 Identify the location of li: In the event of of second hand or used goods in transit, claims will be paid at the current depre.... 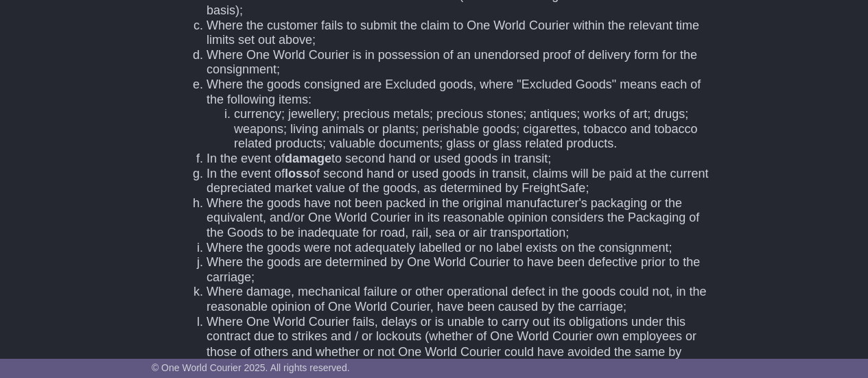
(461, 181).